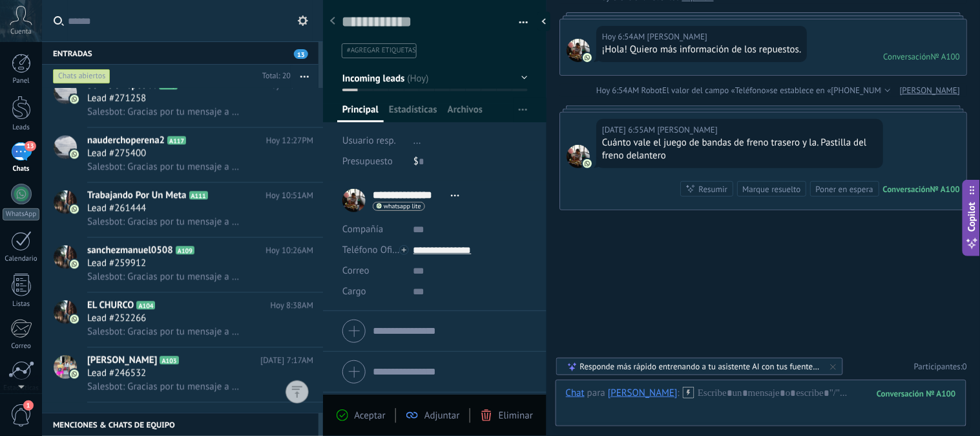  What do you see at coordinates (289, 141) in the screenshot?
I see `span: Hoy 12:27PM` at bounding box center [289, 141].